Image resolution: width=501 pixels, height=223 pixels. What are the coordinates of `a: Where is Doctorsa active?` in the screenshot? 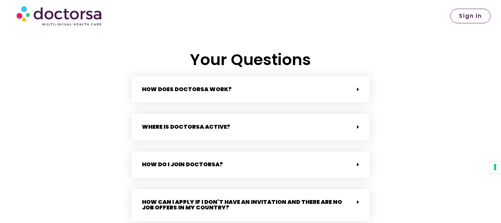 It's located at (186, 127).